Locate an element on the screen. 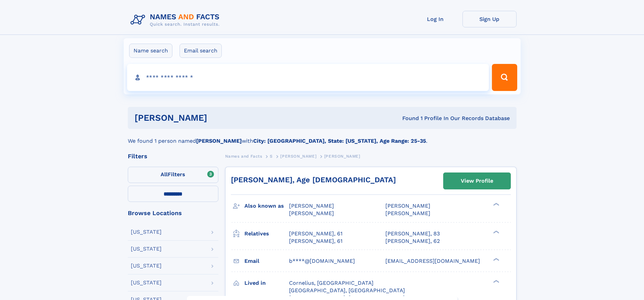  span: S is located at coordinates (271, 156).